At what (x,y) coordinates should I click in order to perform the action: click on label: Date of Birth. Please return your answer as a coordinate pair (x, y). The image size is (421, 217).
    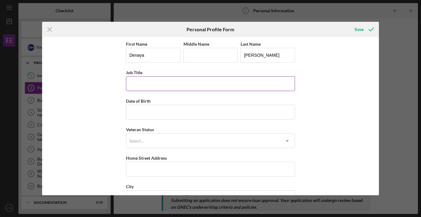
    Looking at the image, I should click on (138, 101).